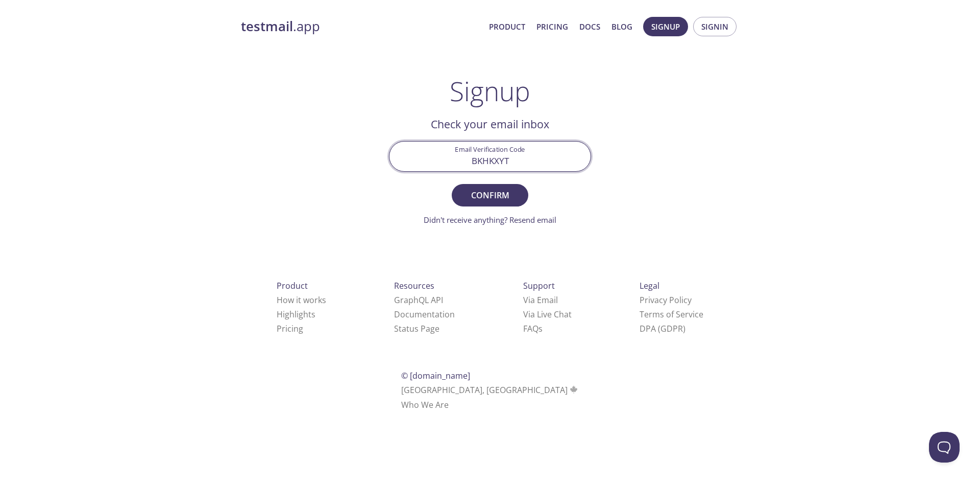  What do you see at coordinates (360, 27) in the screenshot?
I see `a: testmail.app` at bounding box center [360, 27].